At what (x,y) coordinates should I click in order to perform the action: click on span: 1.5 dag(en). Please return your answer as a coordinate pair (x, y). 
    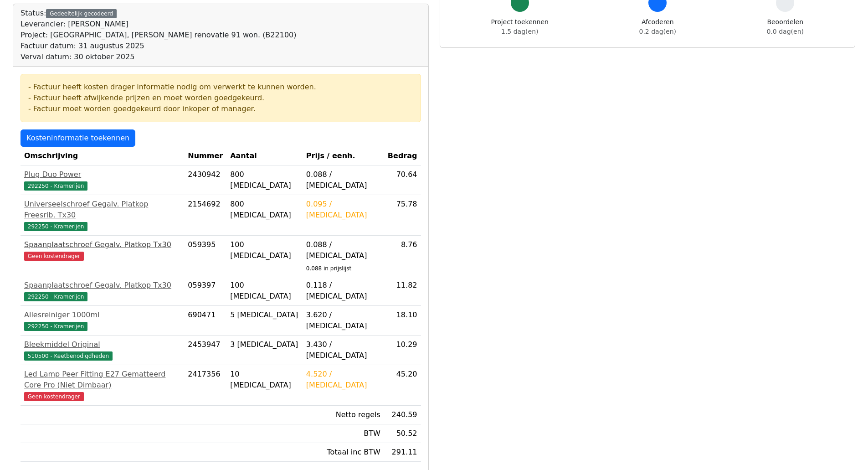
    Looking at the image, I should click on (520, 31).